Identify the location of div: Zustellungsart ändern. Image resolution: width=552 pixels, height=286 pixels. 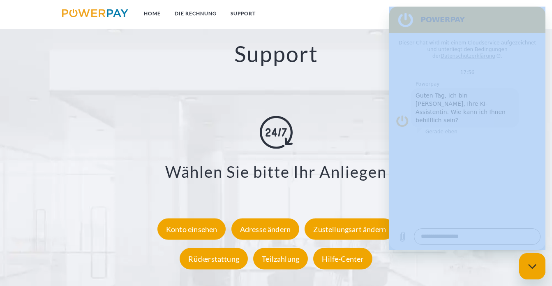
(349, 229).